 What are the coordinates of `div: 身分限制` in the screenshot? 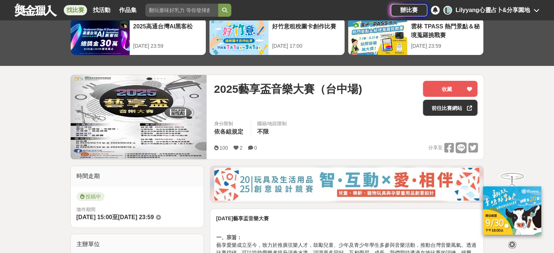 It's located at (229, 124).